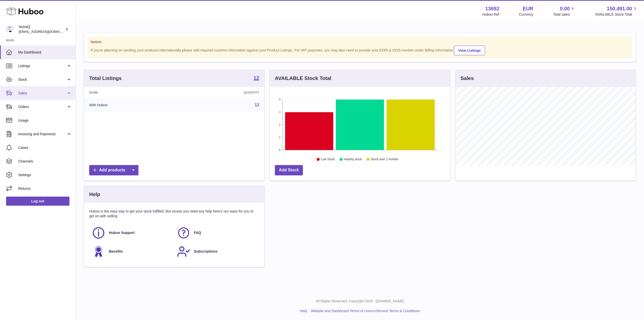  Describe the element at coordinates (398, 311) in the screenshot. I see `a: Service Terms & Conditions` at that location.